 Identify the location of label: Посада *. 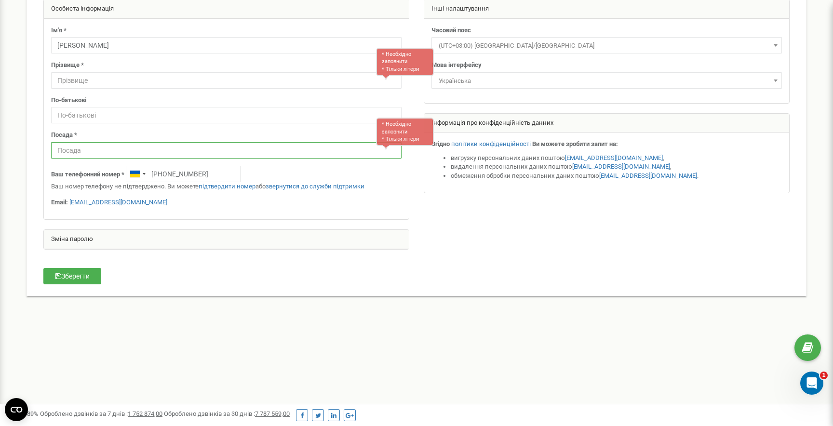
(64, 135).